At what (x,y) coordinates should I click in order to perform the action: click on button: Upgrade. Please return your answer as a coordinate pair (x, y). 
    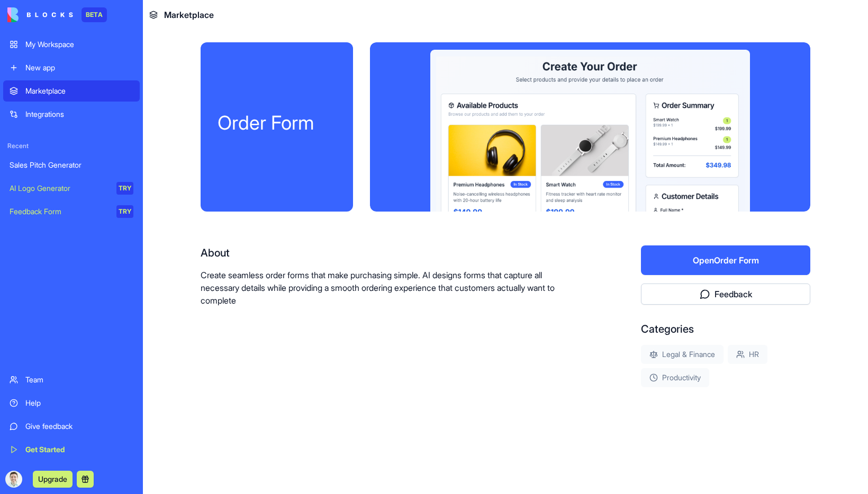
    Looking at the image, I should click on (53, 479).